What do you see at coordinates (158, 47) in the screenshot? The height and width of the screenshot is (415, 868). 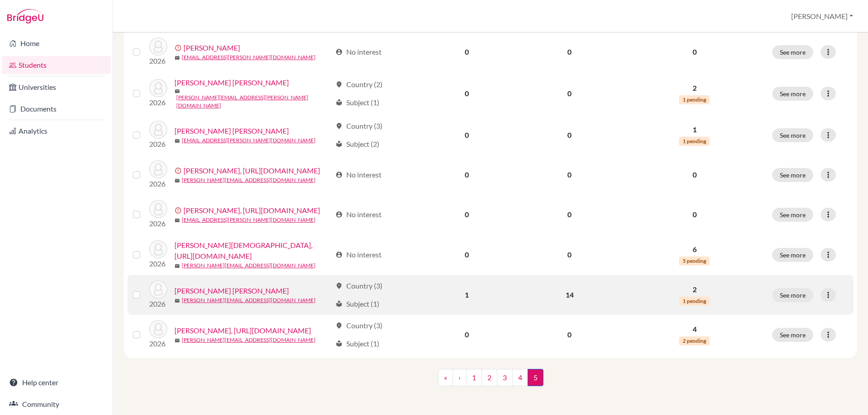 I see `img: Sol Lasala, Rodrigo` at bounding box center [158, 47].